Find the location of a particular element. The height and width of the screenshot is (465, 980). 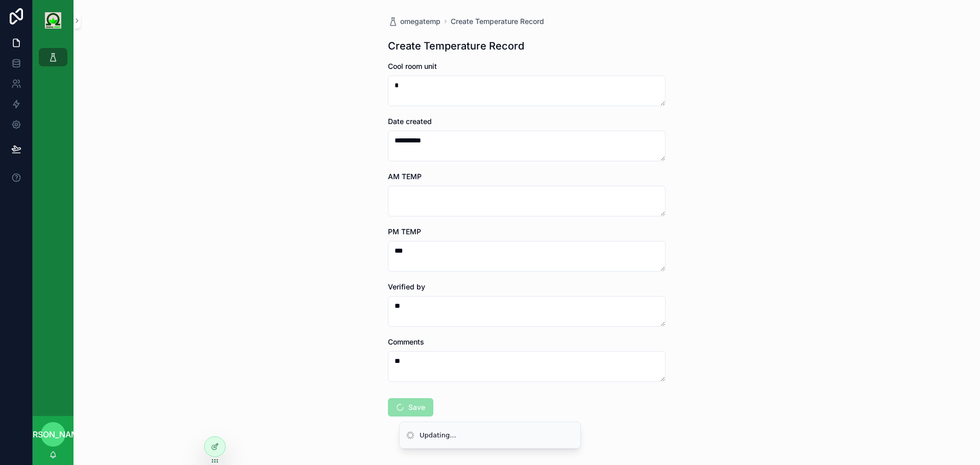

a: omegatemp is located at coordinates (414, 21).